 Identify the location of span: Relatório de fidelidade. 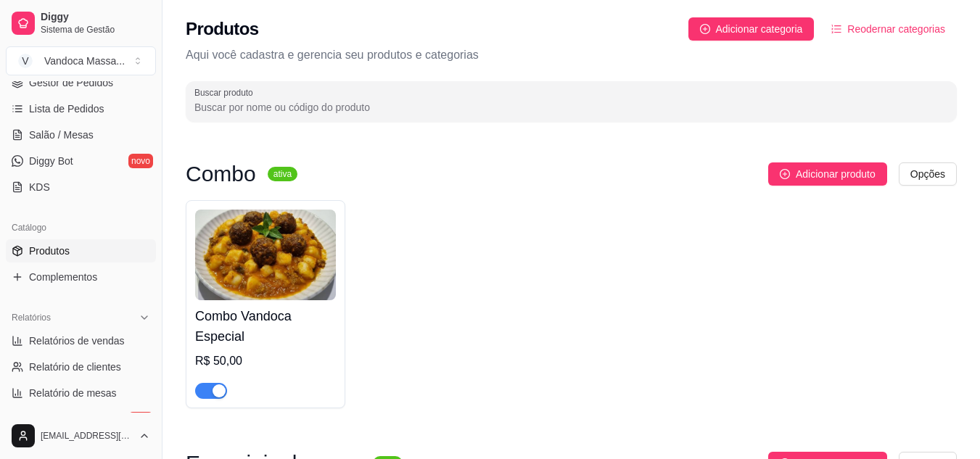
(79, 420).